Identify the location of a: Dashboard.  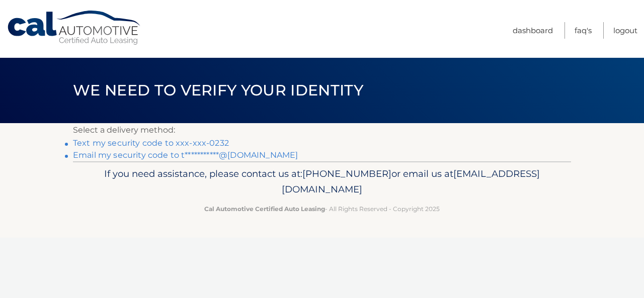
(533, 30).